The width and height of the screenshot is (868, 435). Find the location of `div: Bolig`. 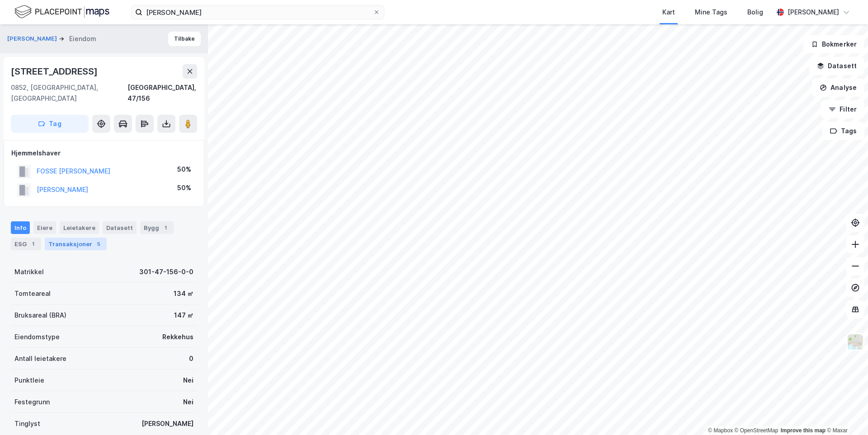

div: Bolig is located at coordinates (755, 13).